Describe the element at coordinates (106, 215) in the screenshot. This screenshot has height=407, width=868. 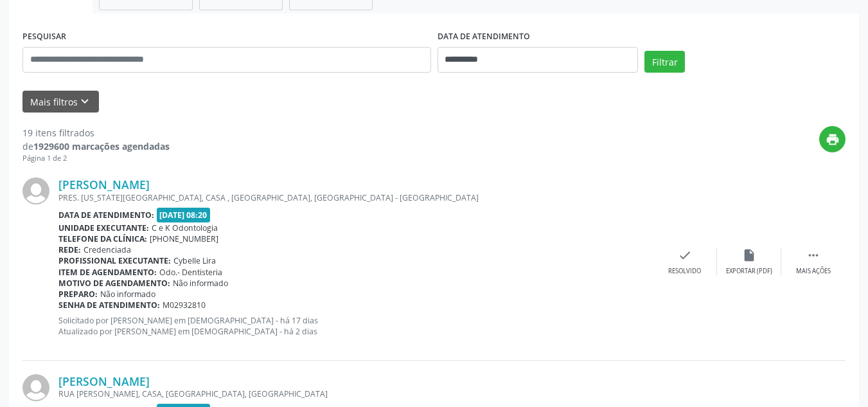
I see `b: Data de atendimento:` at that location.